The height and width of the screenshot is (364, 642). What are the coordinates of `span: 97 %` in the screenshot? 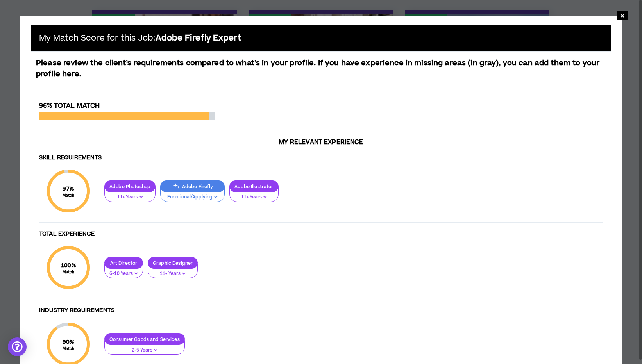 It's located at (68, 189).